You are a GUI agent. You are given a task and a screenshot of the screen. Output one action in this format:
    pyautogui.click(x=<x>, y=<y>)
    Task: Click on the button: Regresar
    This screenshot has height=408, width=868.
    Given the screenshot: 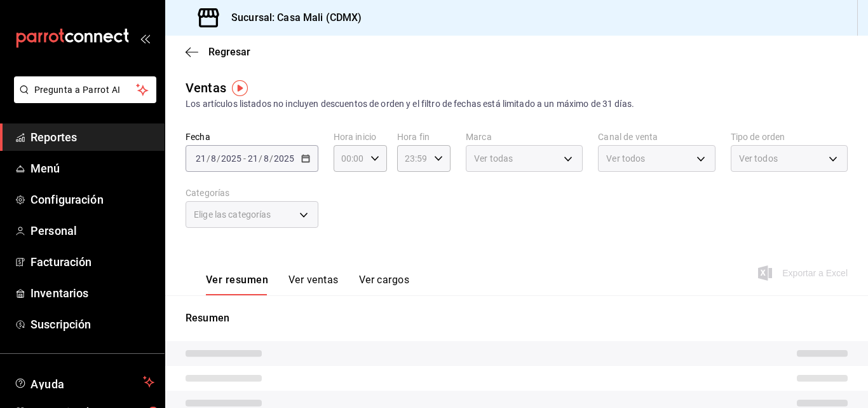 What is the action you would take?
    pyautogui.click(x=218, y=52)
    